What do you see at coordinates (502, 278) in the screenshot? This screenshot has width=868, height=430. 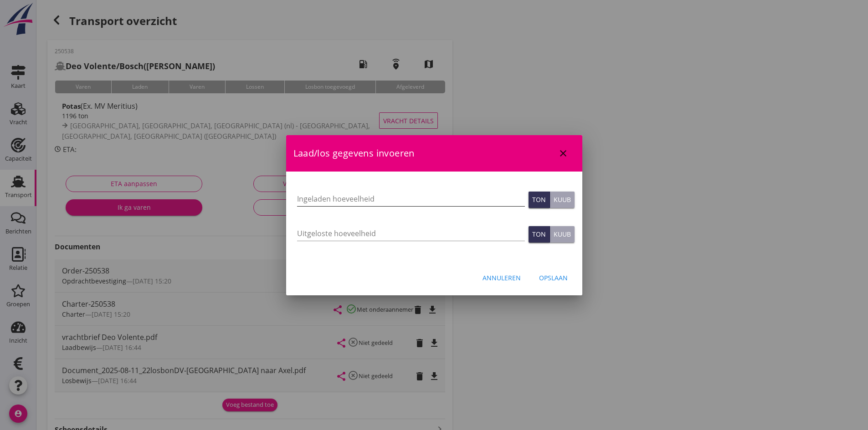 I see `button: Annuleren` at bounding box center [502, 278].